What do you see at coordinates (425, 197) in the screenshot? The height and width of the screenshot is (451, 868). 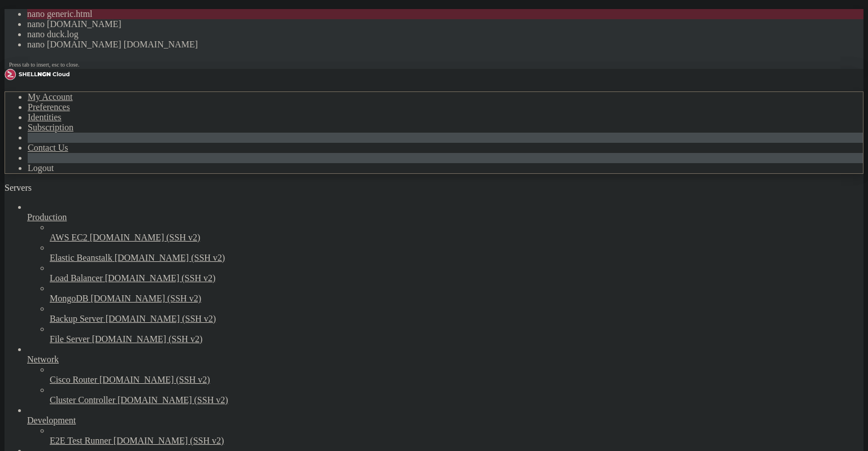 I see `x-row: Processing triggers for man-db (2.12.0-4build2) ...` at bounding box center [425, 197].